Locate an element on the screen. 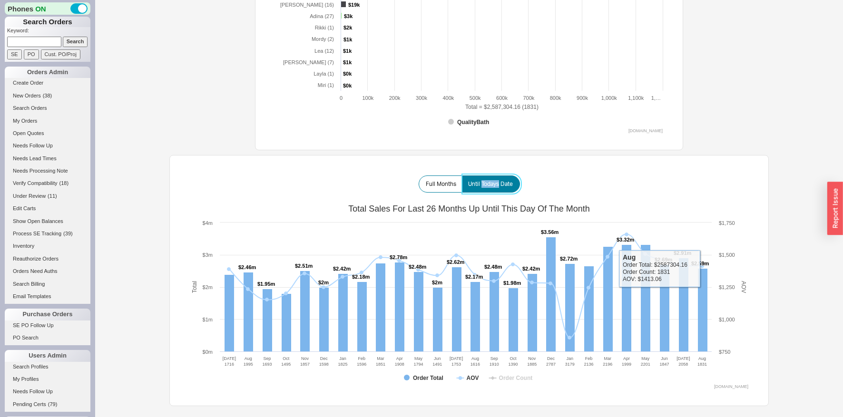 The image size is (843, 417). span: ( 38 ) is located at coordinates (48, 96).